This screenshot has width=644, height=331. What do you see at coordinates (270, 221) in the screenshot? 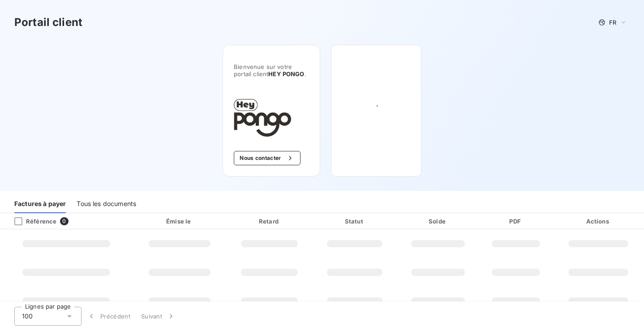
I see `div: Retard` at bounding box center [270, 221].